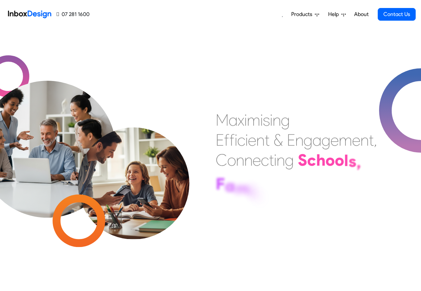 The width and height of the screenshot is (421, 291). What do you see at coordinates (220, 183) in the screenshot?
I see `div: F` at bounding box center [220, 183].